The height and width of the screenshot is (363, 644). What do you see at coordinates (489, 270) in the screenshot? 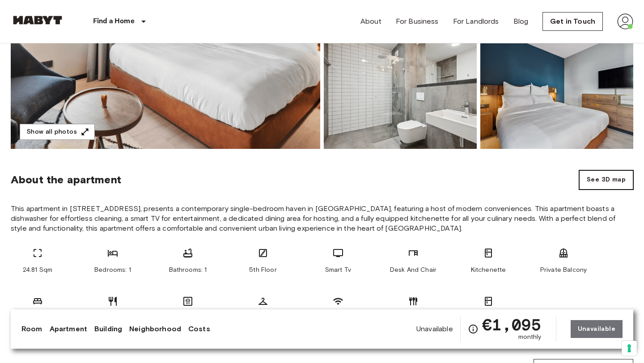
I see `span: Kitchenette` at bounding box center [489, 270].